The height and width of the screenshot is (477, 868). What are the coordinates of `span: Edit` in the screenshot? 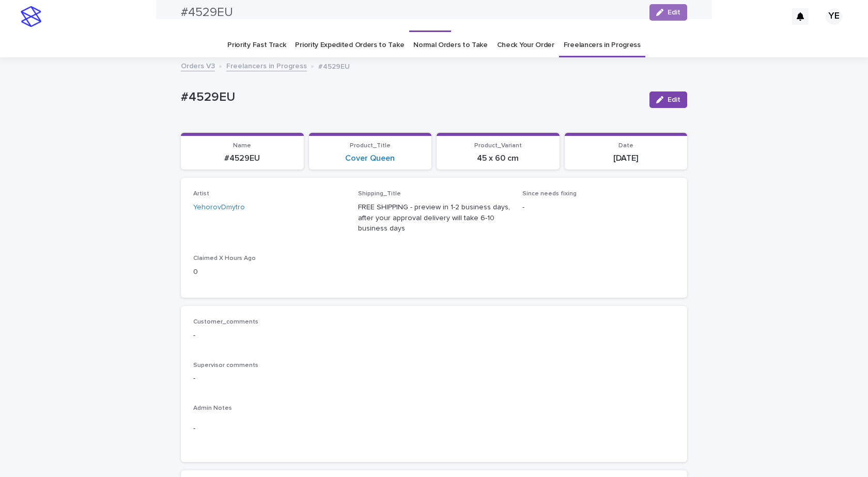 It's located at (673, 100).